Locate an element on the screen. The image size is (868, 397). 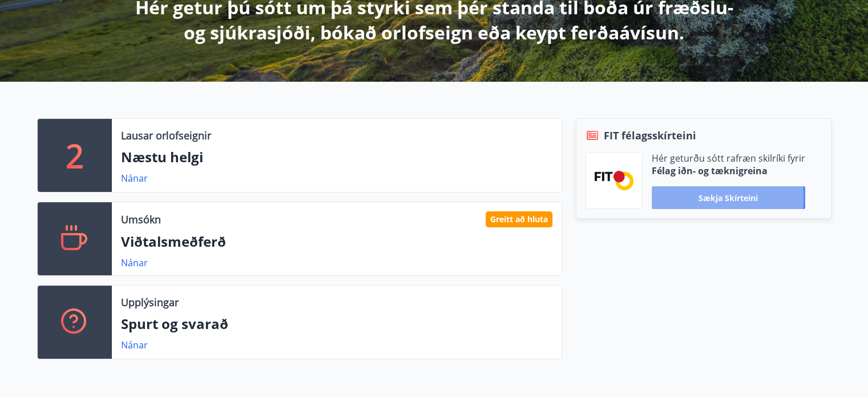
p: Spurt og svarað is located at coordinates (337, 323).